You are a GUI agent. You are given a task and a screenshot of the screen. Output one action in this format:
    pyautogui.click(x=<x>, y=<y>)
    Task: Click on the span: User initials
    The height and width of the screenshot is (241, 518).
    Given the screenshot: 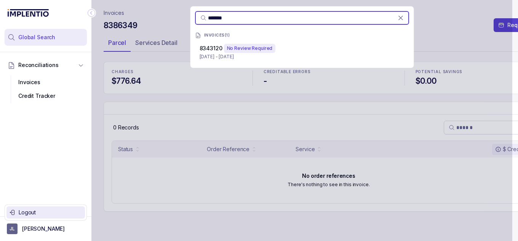 What is the action you would take?
    pyautogui.click(x=12, y=229)
    